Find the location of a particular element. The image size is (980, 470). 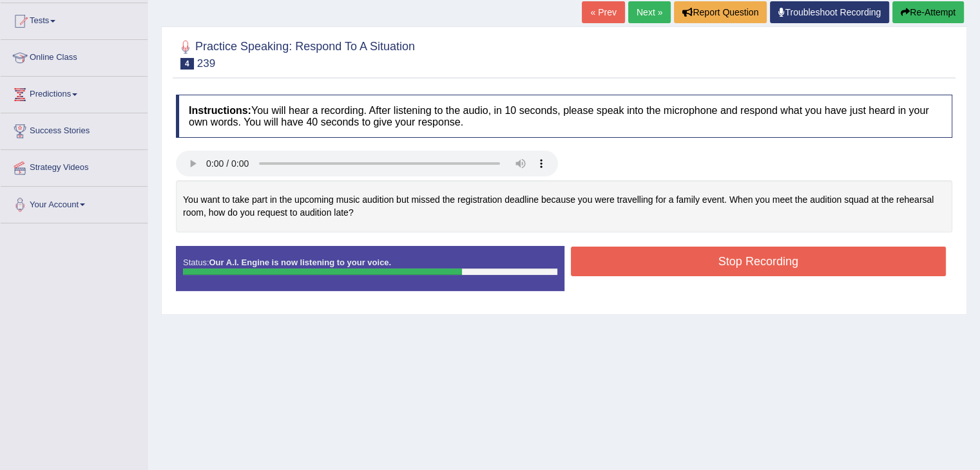

a: Troubleshoot Recording is located at coordinates (829, 12).